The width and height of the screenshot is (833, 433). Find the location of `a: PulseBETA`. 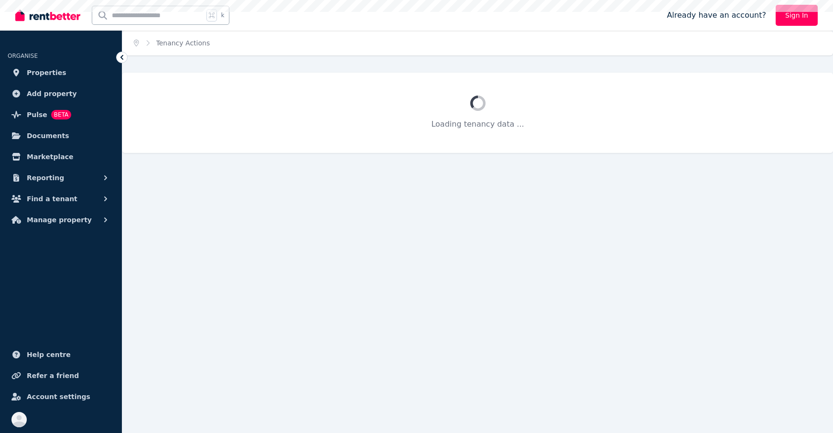

a: PulseBETA is located at coordinates (61, 115).